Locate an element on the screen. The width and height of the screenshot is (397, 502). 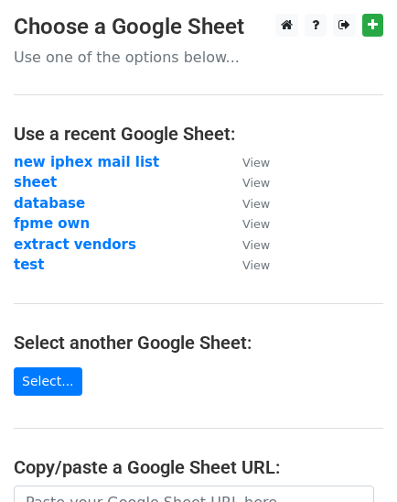
strong: database is located at coordinates (49, 203).